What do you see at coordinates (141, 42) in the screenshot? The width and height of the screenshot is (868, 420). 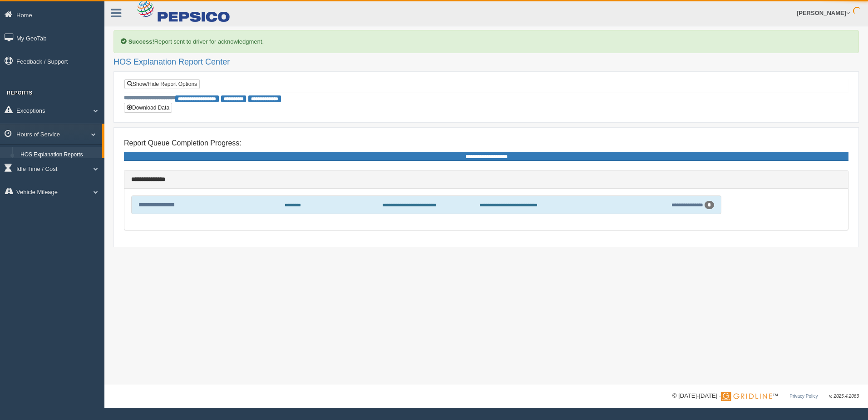 I see `b: Success!` at bounding box center [141, 42].